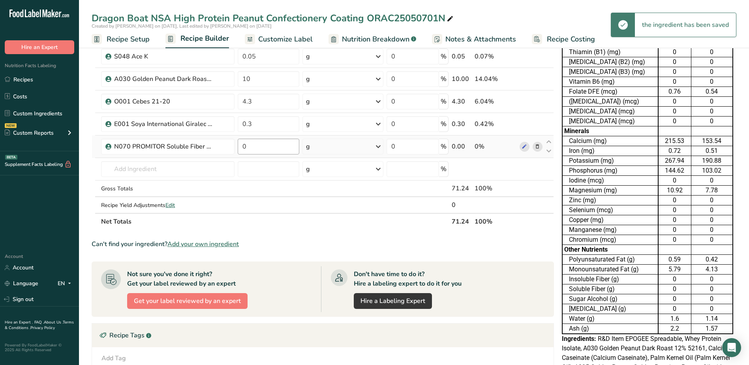 Image resolution: width=749 pixels, height=365 pixels. I want to click on td: Iron (mg), so click(610, 151).